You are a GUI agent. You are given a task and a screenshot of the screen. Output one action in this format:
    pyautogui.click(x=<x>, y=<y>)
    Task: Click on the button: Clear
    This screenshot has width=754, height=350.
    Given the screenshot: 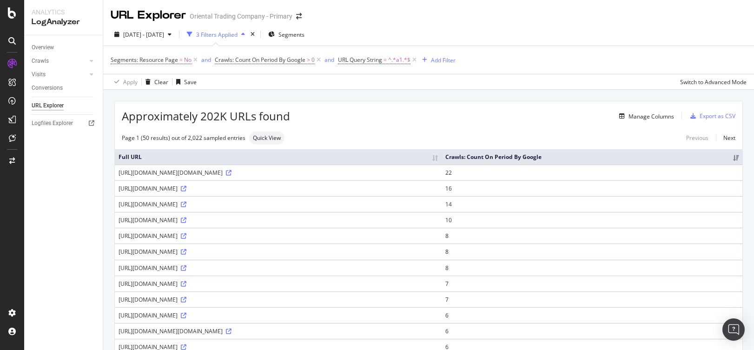 What is the action you would take?
    pyautogui.click(x=155, y=82)
    